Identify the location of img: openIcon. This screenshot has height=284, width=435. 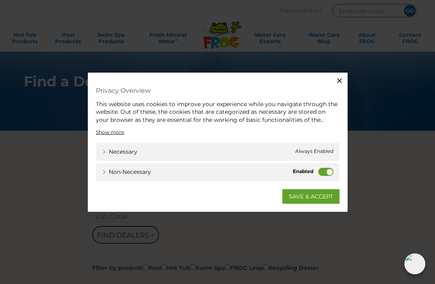
(415, 263).